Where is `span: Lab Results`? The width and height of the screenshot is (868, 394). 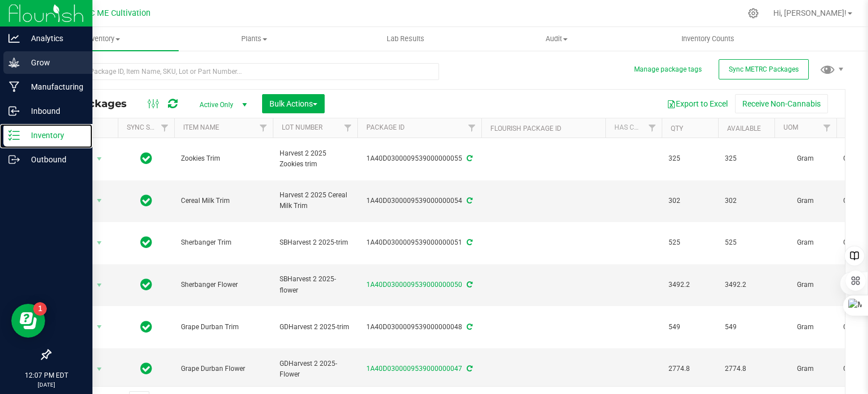 span: Lab Results is located at coordinates (405, 39).